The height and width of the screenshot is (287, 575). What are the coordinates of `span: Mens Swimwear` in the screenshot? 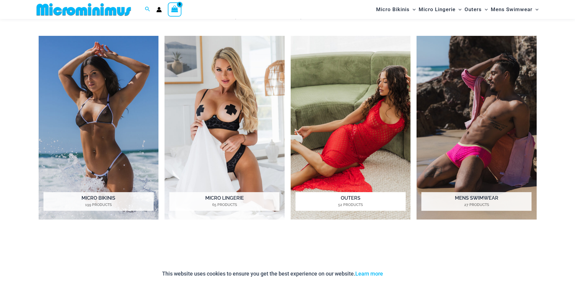 It's located at (511, 9).